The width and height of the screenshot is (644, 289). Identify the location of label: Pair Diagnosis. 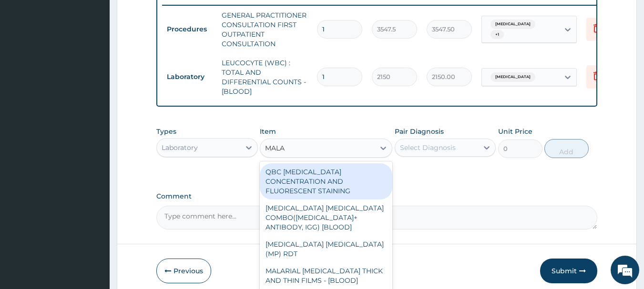
(419, 132).